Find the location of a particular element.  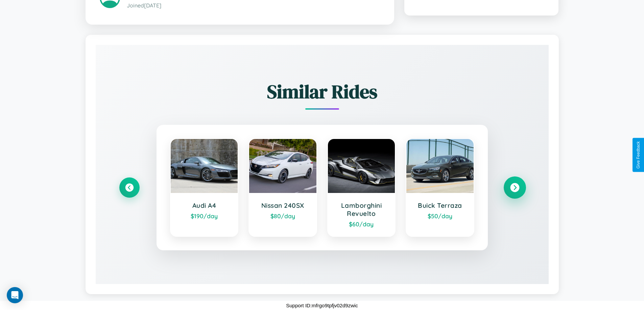

a: Audi A4$190/day is located at coordinates (204, 188).